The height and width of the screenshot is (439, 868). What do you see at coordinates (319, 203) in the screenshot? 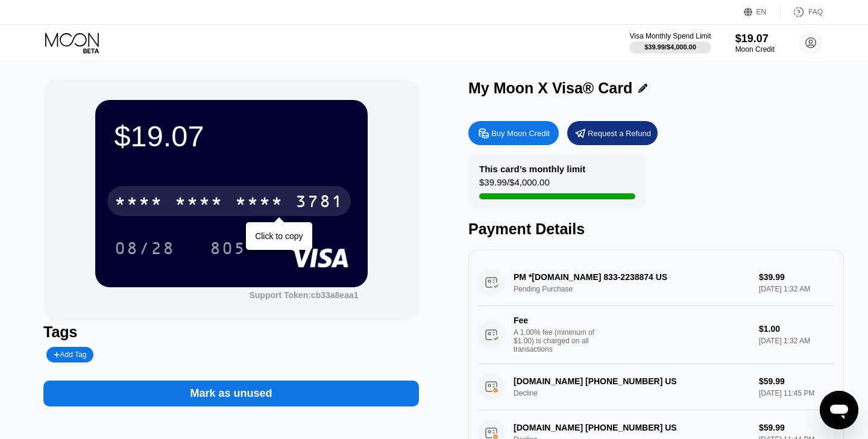
I see `div: 3781` at bounding box center [319, 203].